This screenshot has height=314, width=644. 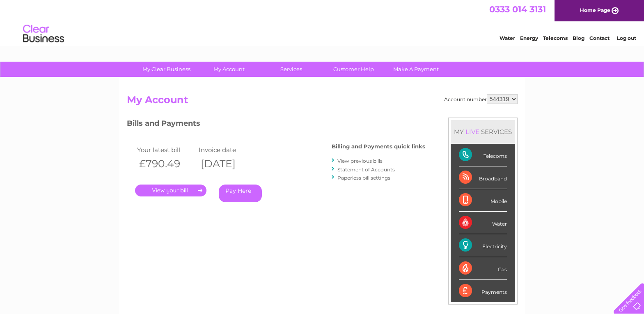 What do you see at coordinates (416, 69) in the screenshot?
I see `a: Make A Payment` at bounding box center [416, 69].